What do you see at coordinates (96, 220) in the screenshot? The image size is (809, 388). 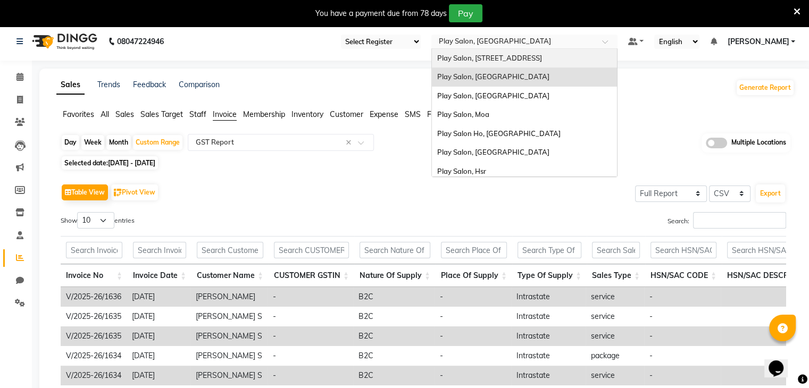 I see `select: Showentries` at bounding box center [96, 220].